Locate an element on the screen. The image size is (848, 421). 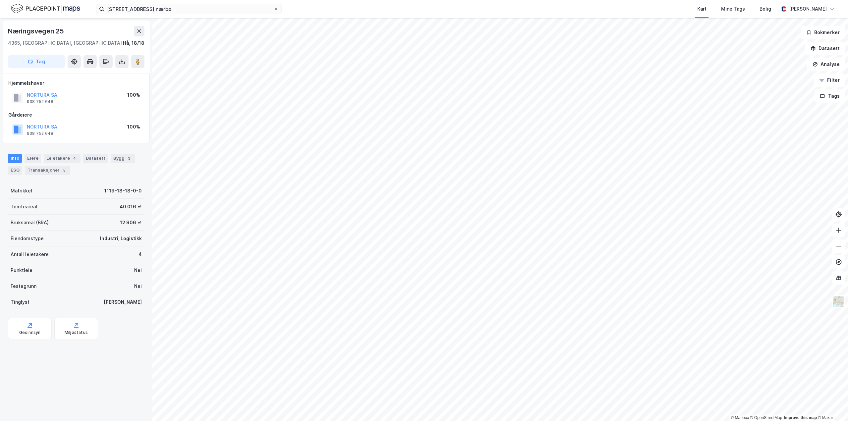
div: Punktleie is located at coordinates (22, 270).